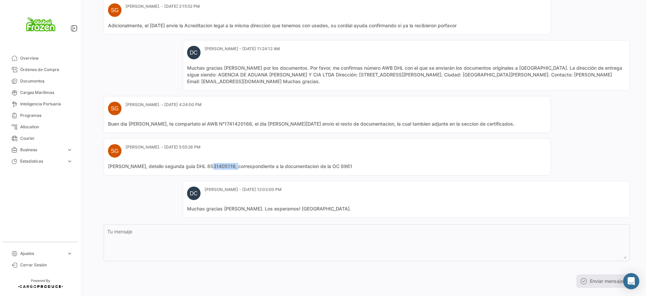  What do you see at coordinates (40, 25) in the screenshot?
I see `img: logo+global+frozen.png` at bounding box center [40, 25].